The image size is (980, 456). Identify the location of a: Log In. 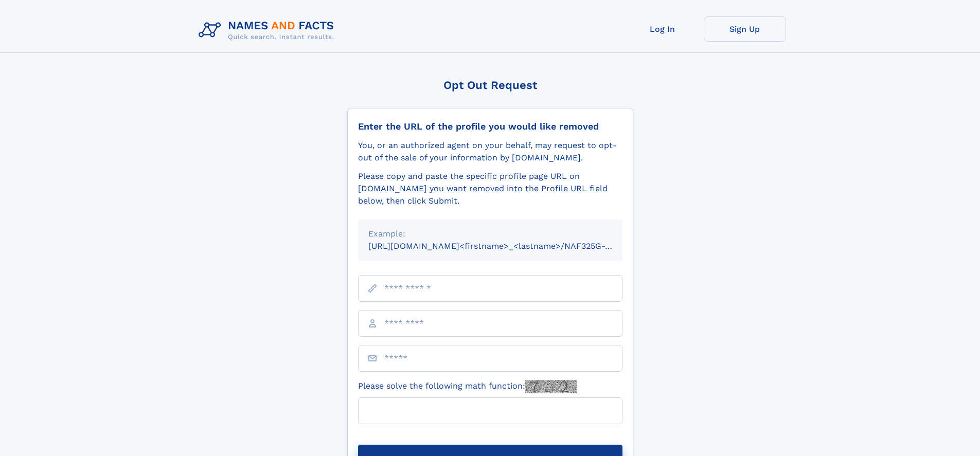
(662, 29).